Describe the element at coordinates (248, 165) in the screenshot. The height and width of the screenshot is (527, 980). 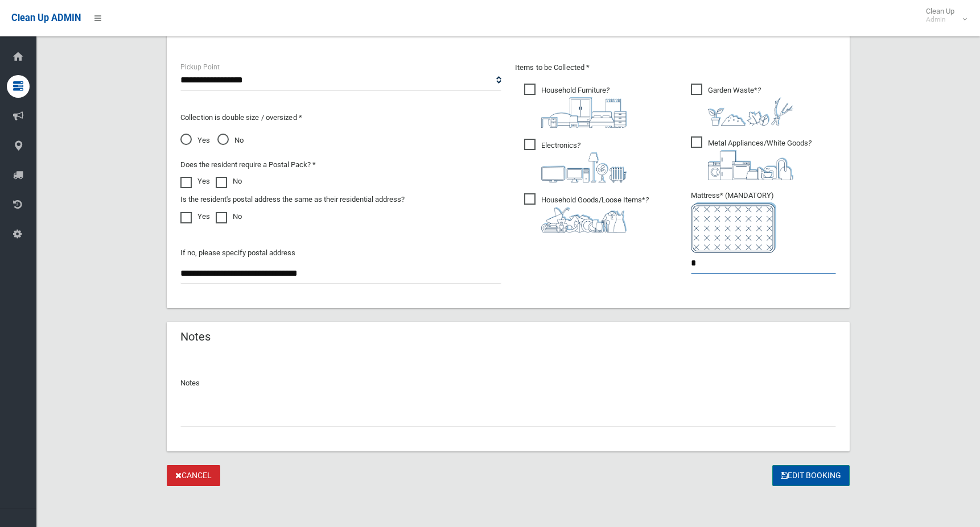
I see `label: Does the resident require a Postal Pack? *` at that location.